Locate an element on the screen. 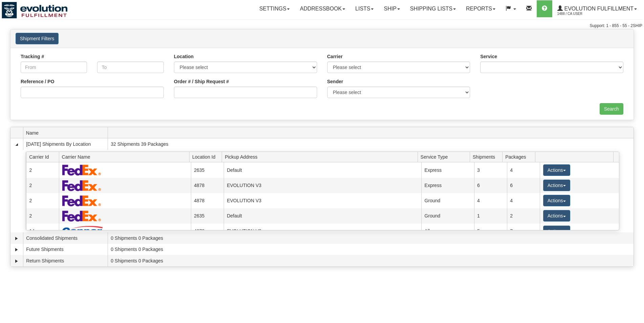 Image resolution: width=644 pixels, height=323 pixels. a: Reports is located at coordinates (481, 9).